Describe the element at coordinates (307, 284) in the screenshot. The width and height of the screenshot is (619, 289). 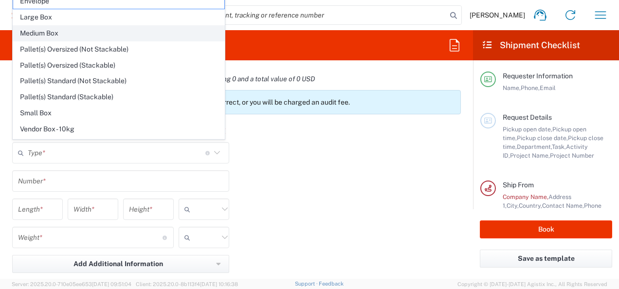
I see `a: Support` at that location.